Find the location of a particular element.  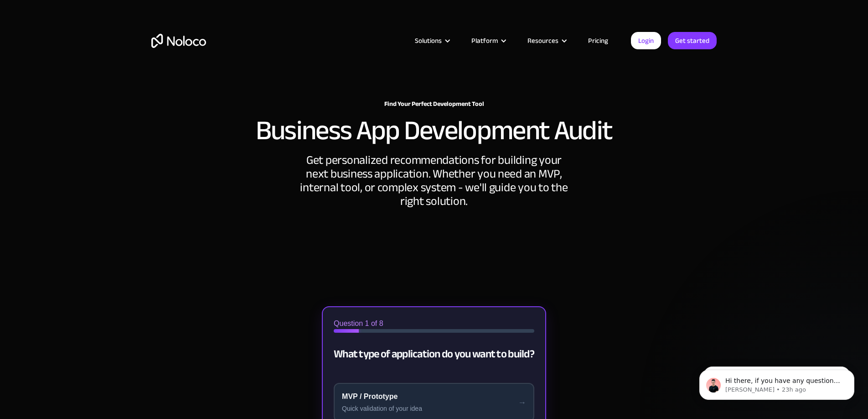

p: Message from Darragh, sent 23h ago is located at coordinates (98, 39).